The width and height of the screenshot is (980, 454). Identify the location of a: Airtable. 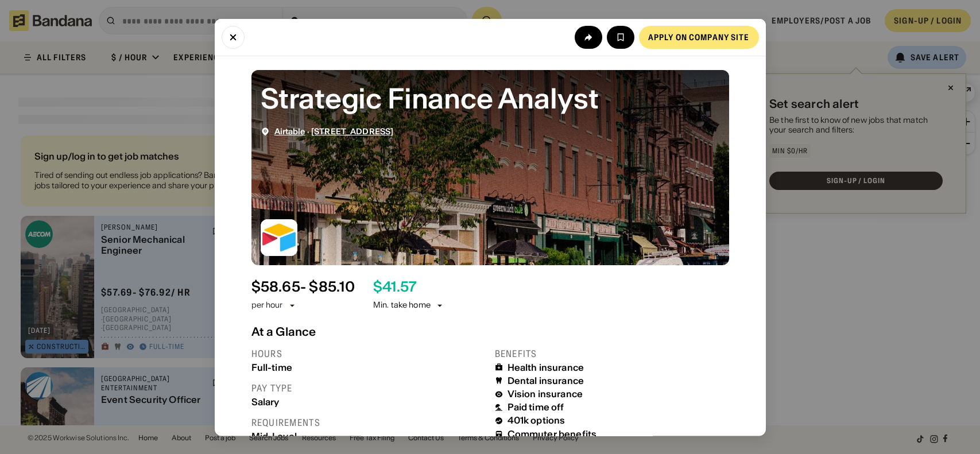
(290, 130).